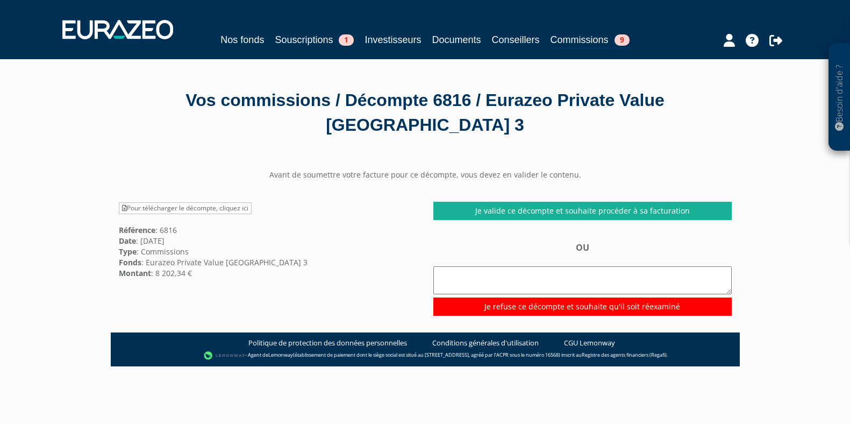  I want to click on a: Registre des agents financiers (Regafi), so click(624, 354).